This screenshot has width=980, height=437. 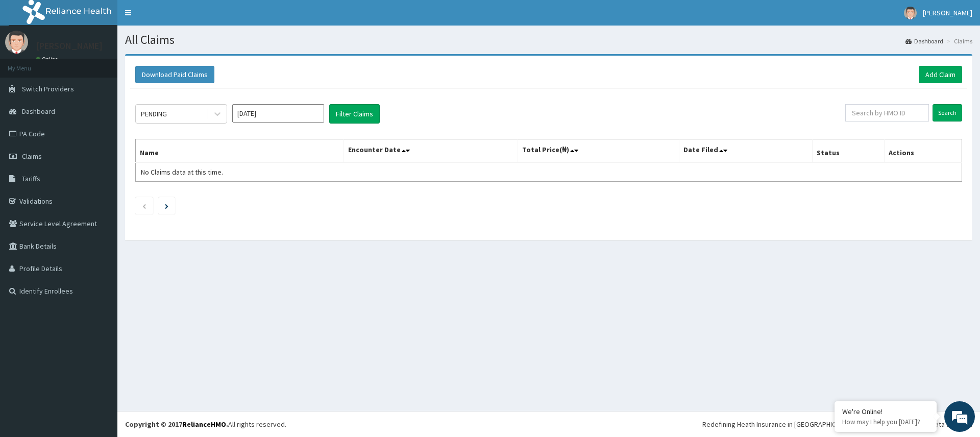 What do you see at coordinates (958, 41) in the screenshot?
I see `li: Claims` at bounding box center [958, 41].